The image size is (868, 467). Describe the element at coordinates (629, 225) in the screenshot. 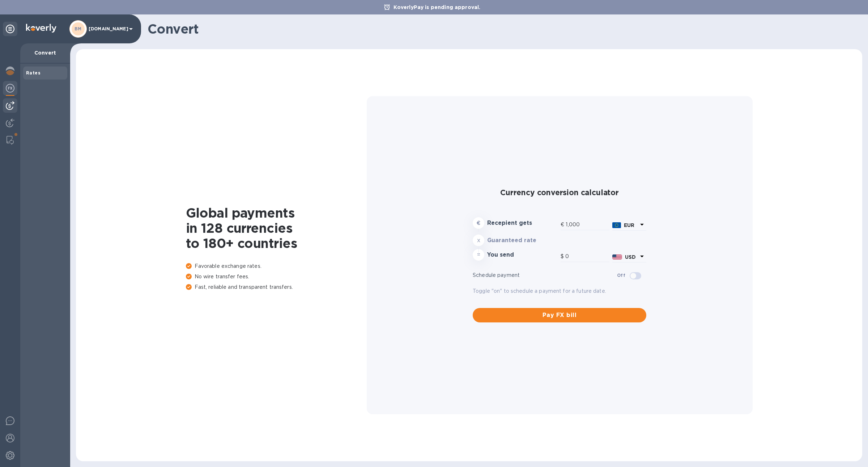

I see `b: EUR` at that location.